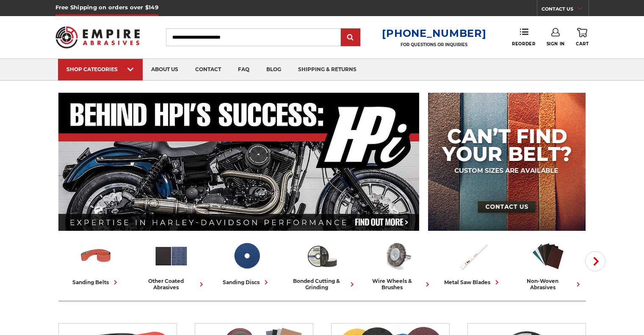  I want to click on a: other coated abrasives, so click(171, 264).